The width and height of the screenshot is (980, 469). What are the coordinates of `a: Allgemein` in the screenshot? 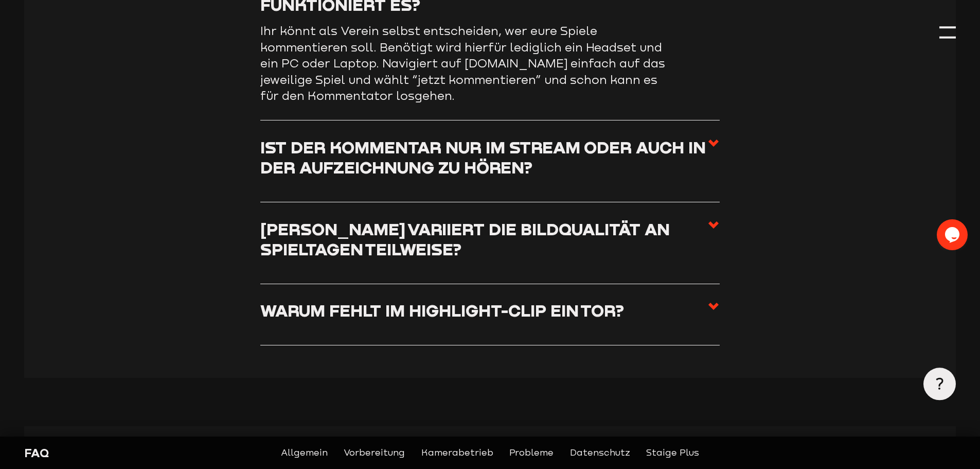 It's located at (304, 453).